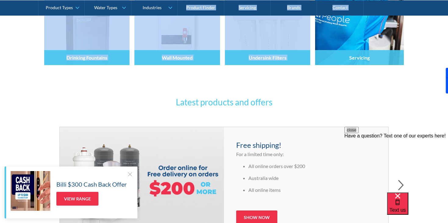 The width and height of the screenshot is (448, 223). Describe the element at coordinates (59, 7) in the screenshot. I see `div: Product Types` at that location.